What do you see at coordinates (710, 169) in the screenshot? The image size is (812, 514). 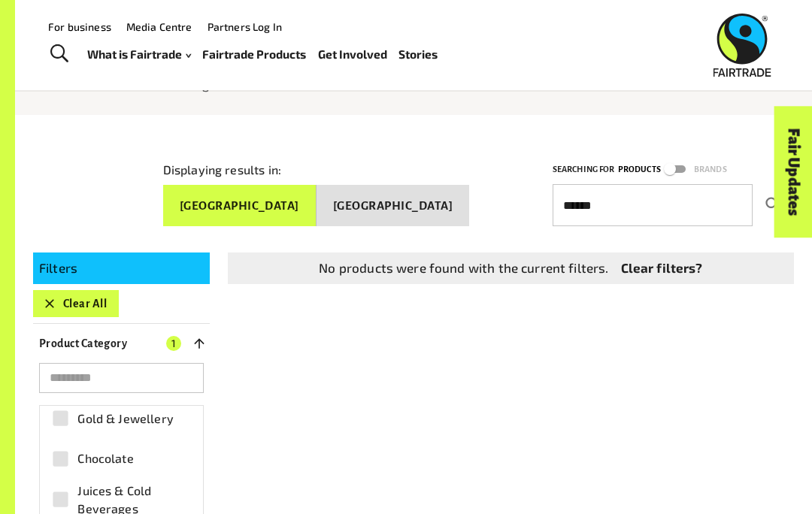 I see `p: Brands` at bounding box center [710, 169].